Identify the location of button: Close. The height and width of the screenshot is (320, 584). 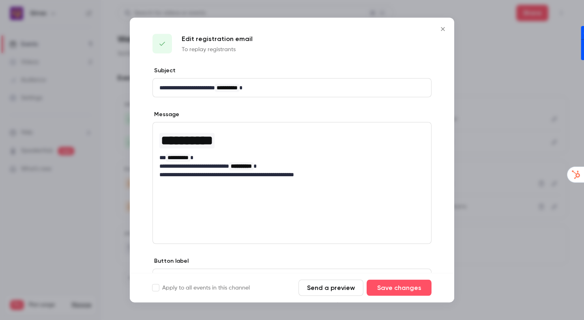
(443, 29).